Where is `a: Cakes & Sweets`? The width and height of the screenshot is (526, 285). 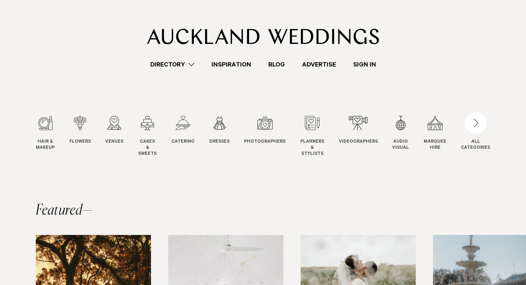
a: Cakes & Sweets is located at coordinates (147, 136).